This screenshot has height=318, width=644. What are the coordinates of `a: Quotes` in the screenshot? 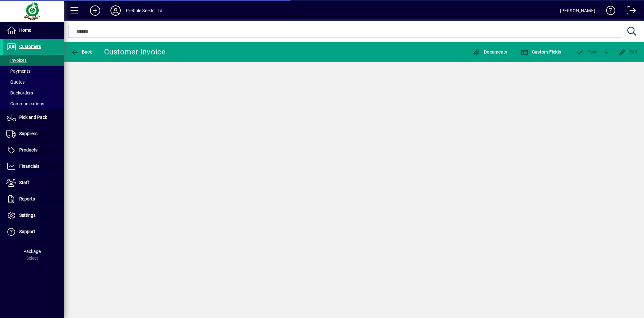 It's located at (34, 82).